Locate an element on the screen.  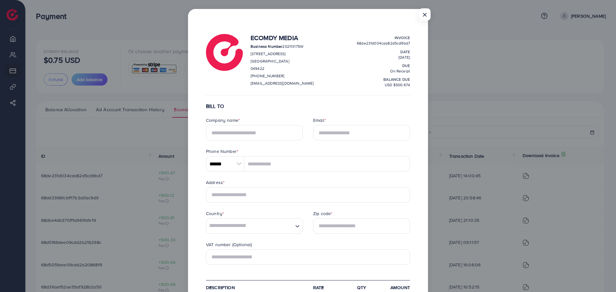
button: Close is located at coordinates (425, 14).